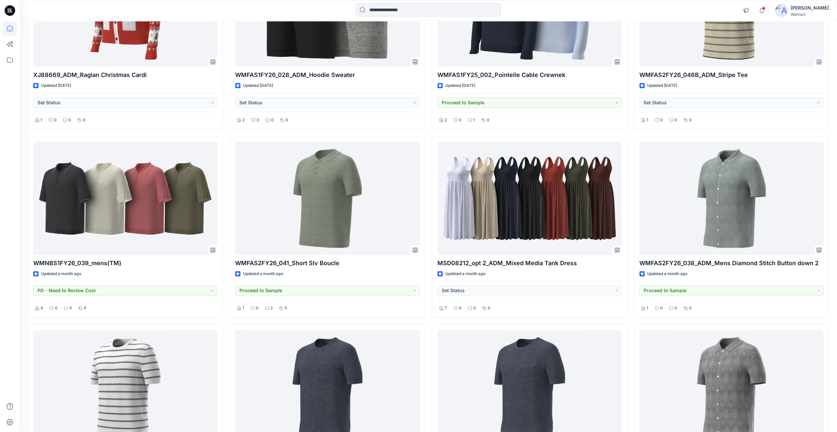 This screenshot has height=432, width=837. Describe the element at coordinates (810, 14) in the screenshot. I see `div: Walmart` at that location.